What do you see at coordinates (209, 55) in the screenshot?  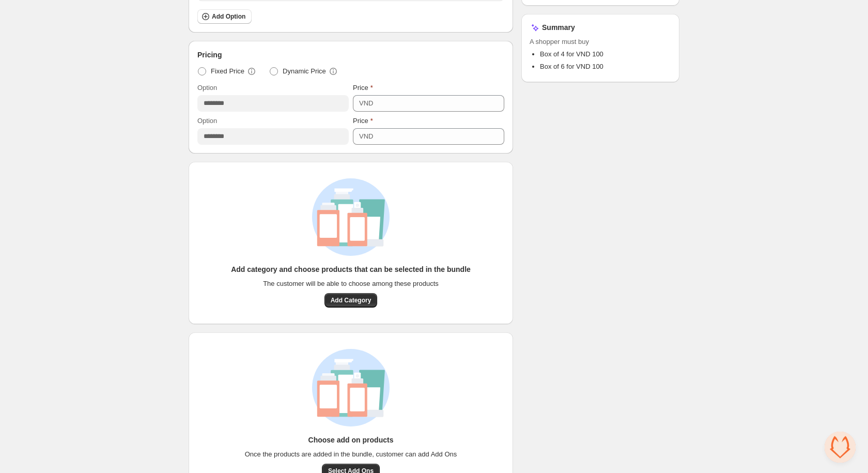 I see `span: Pricing` at bounding box center [209, 55].